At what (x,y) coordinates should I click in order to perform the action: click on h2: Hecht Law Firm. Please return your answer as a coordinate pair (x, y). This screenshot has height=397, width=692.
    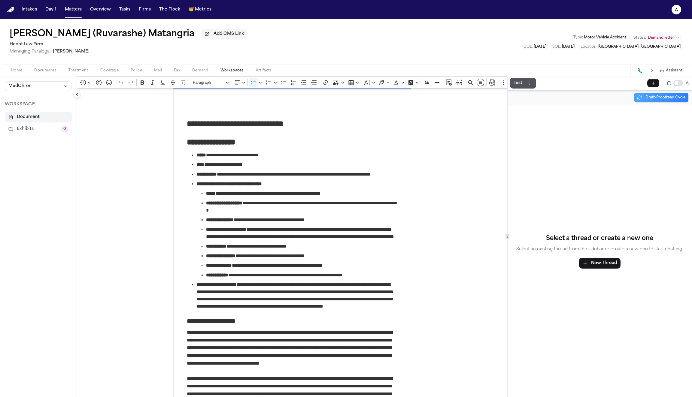
    Looking at the image, I should click on (128, 44).